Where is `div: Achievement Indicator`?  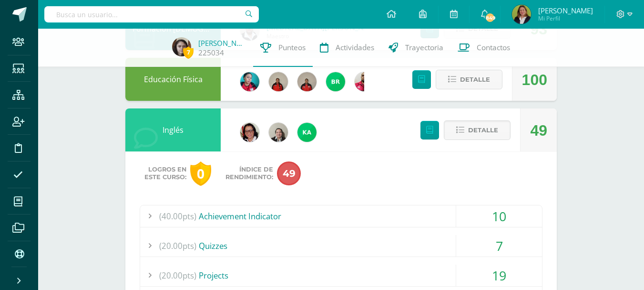
div: Achievement Indicator is located at coordinates (341, 216).